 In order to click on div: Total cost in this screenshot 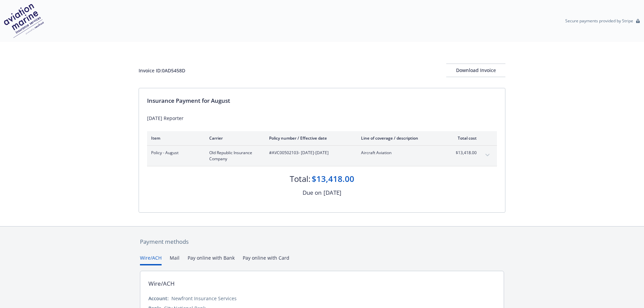, I will do `click(464, 138)`.